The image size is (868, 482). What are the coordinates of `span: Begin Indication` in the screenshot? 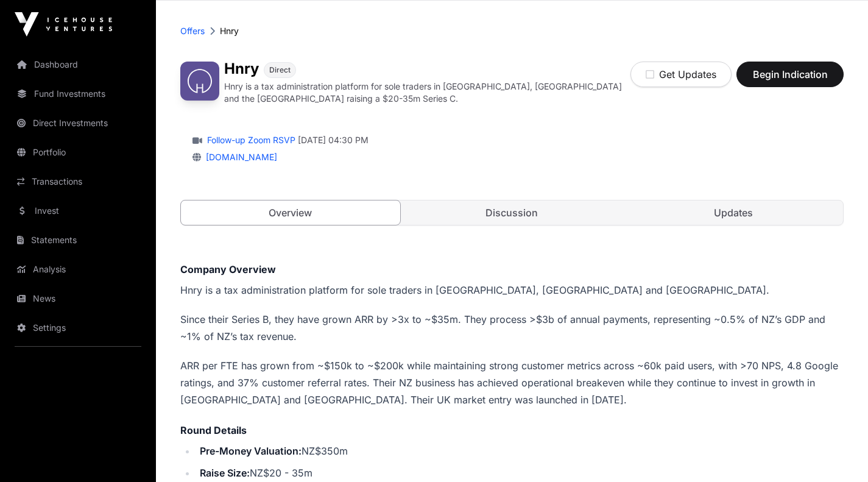 It's located at (791, 74).